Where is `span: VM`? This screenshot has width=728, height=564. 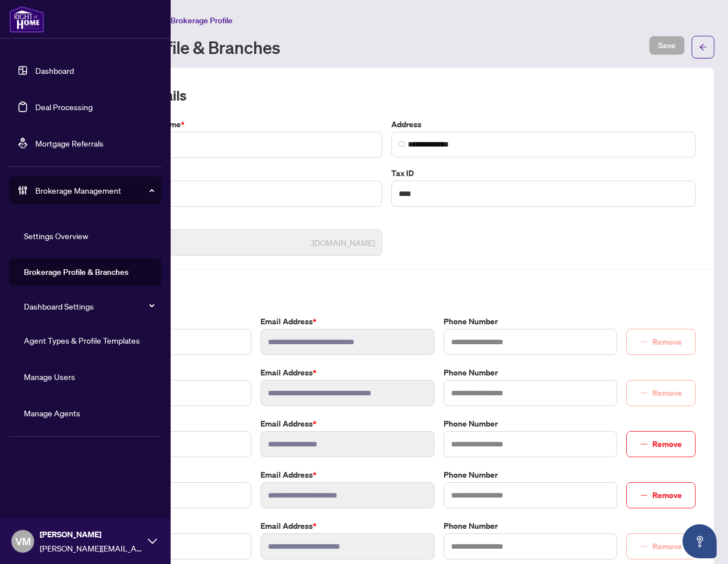
span: VM is located at coordinates (23, 541).